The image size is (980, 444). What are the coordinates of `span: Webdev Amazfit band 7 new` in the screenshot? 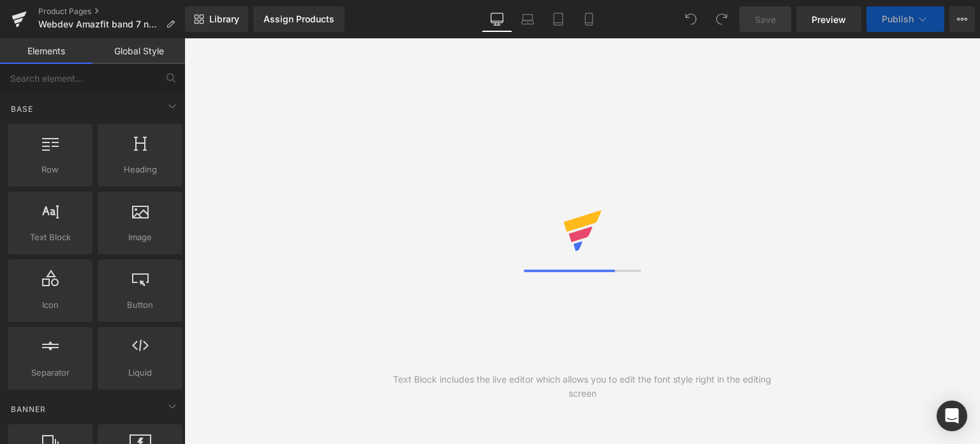 It's located at (99, 25).